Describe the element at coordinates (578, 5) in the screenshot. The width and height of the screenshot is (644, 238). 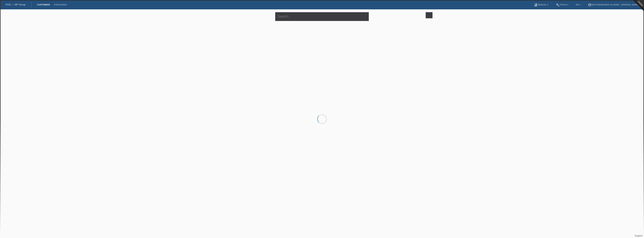
I see `a: EN ▾` at that location.